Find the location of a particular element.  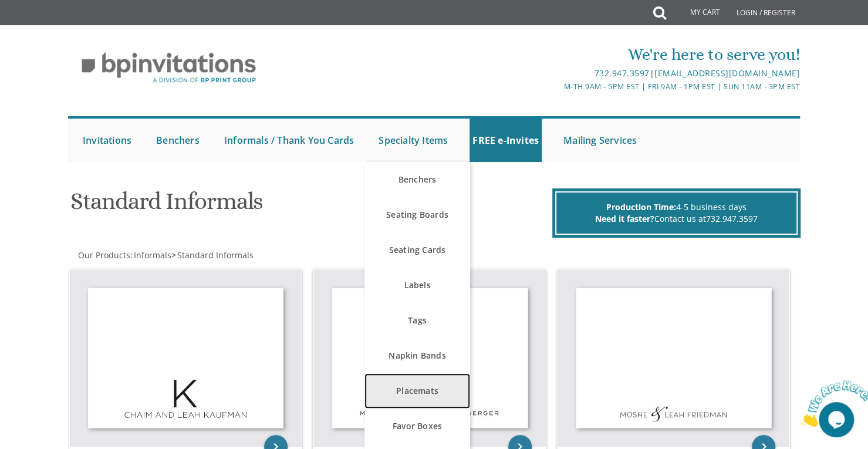

img: Informal Style 2 is located at coordinates (429, 358).